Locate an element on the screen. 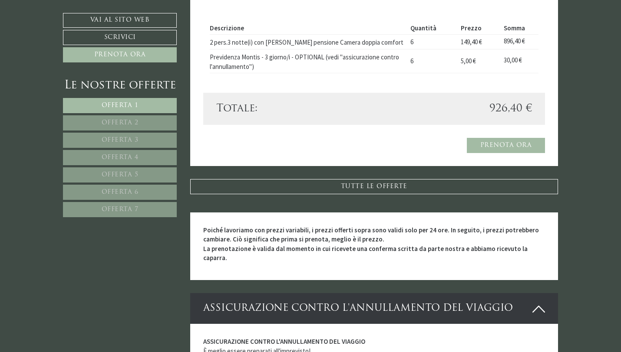 The width and height of the screenshot is (621, 352). span: Offerta 2 is located at coordinates (120, 123).